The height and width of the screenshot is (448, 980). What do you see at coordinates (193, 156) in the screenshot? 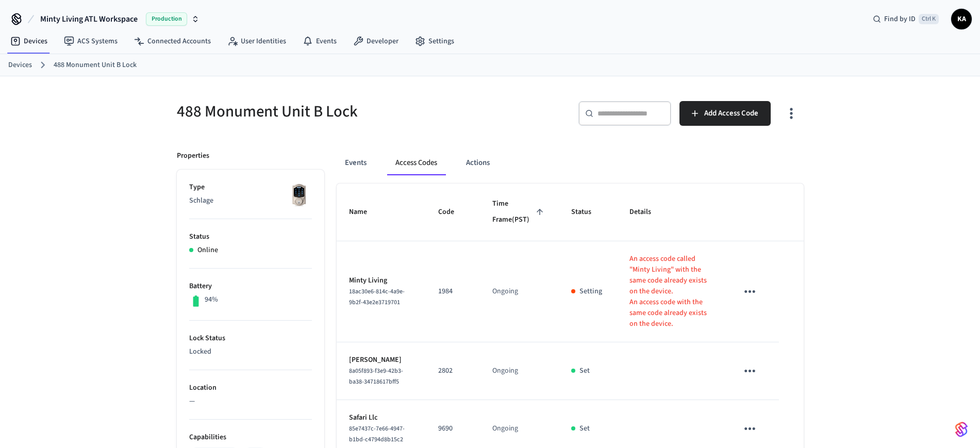
I see `p: Properties` at bounding box center [193, 156].